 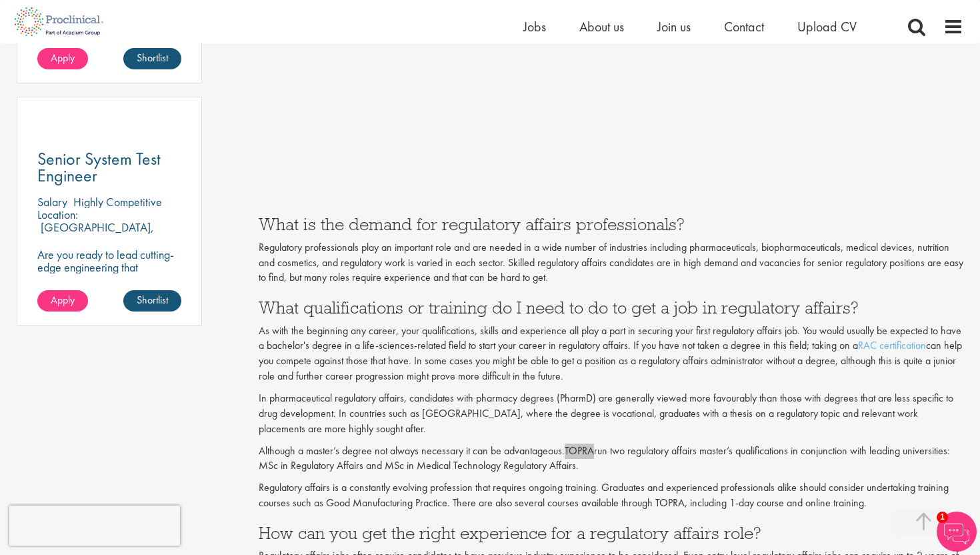 What do you see at coordinates (892, 344) in the screenshot?
I see `a: RAC certification` at bounding box center [892, 344].